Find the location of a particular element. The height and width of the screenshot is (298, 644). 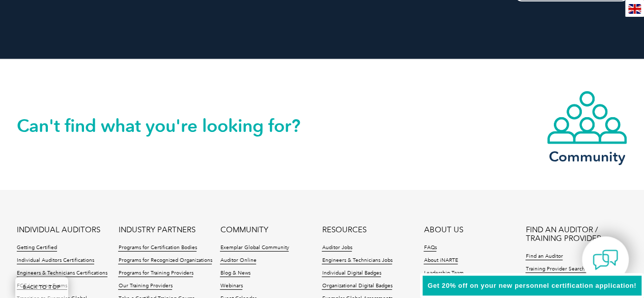

h3: Community is located at coordinates (587, 156).